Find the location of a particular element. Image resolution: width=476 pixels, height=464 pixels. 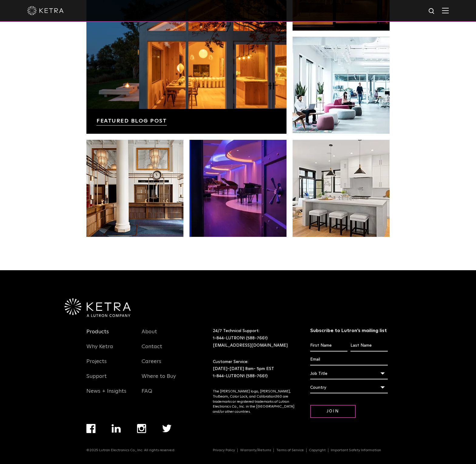

img: twitter is located at coordinates (167, 428).